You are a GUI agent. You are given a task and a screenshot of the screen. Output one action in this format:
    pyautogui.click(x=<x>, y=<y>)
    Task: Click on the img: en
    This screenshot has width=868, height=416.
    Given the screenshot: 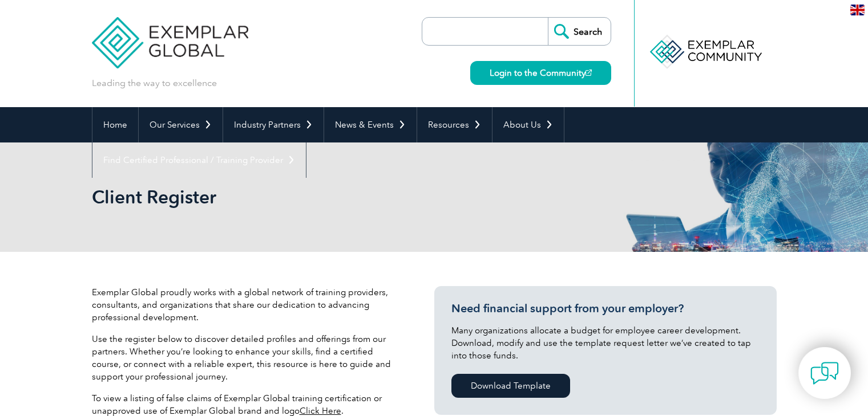 What is the action you would take?
    pyautogui.click(x=857, y=10)
    